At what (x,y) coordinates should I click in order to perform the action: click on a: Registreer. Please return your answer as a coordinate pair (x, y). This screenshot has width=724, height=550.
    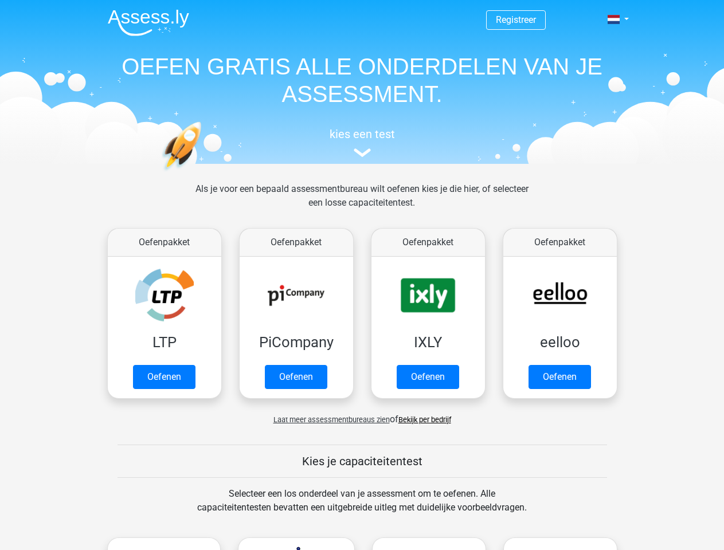
    Looking at the image, I should click on (516, 19).